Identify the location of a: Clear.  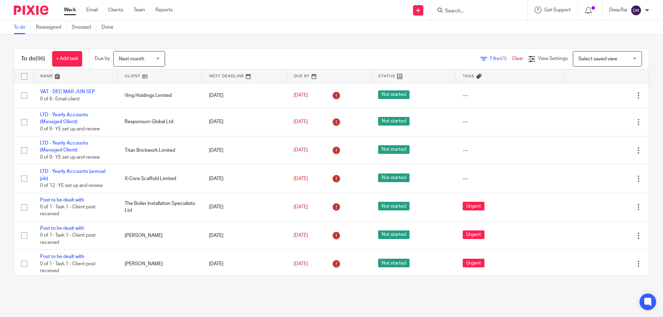
(517, 59).